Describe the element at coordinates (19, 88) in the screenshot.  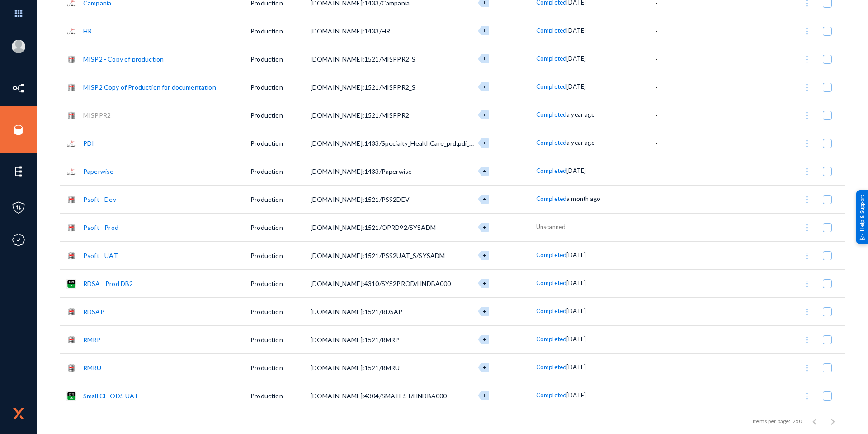
I see `img: icon-inventory.svg` at that location.